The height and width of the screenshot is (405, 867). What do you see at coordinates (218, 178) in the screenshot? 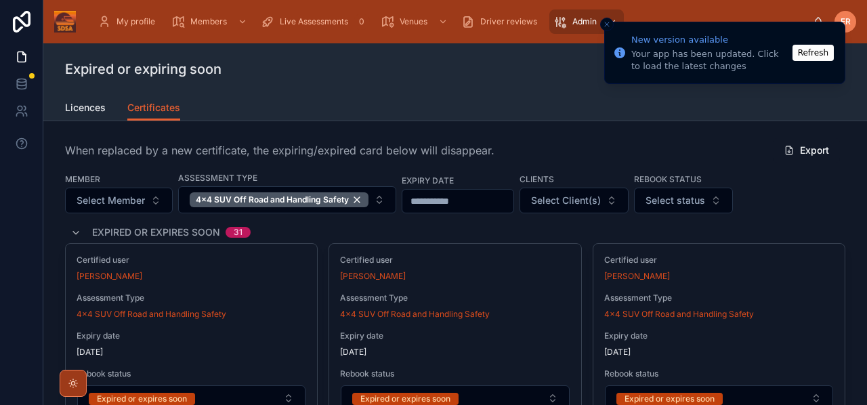
I see `label: Assessment Type` at bounding box center [218, 178].